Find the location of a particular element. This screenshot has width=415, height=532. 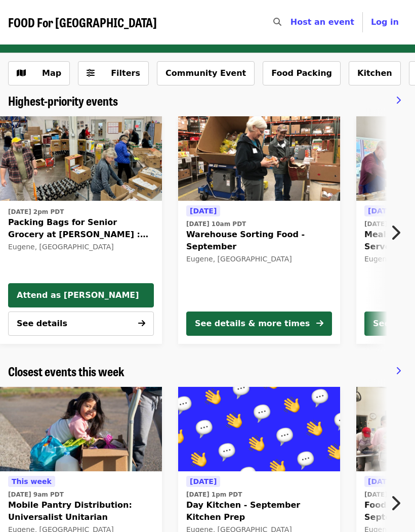

i: search icon is located at coordinates (278, 21).